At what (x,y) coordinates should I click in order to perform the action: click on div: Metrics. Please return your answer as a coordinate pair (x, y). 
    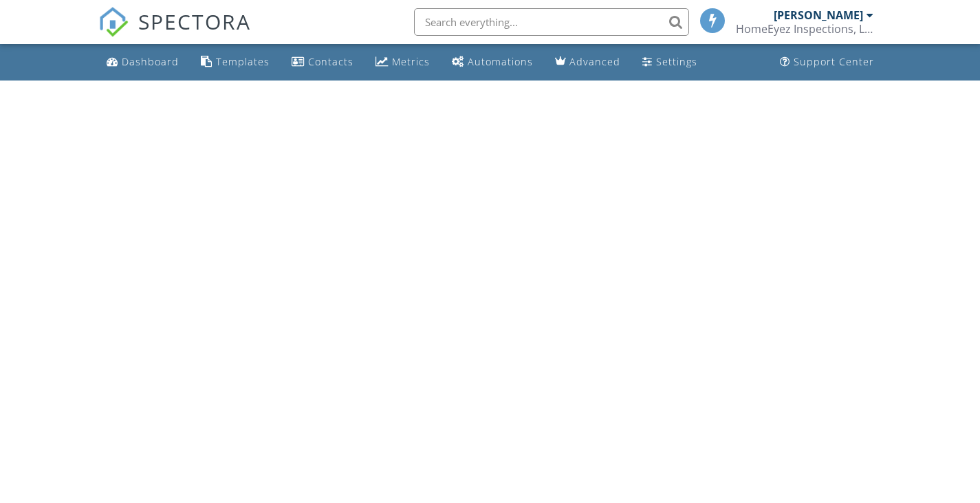
    Looking at the image, I should click on (411, 61).